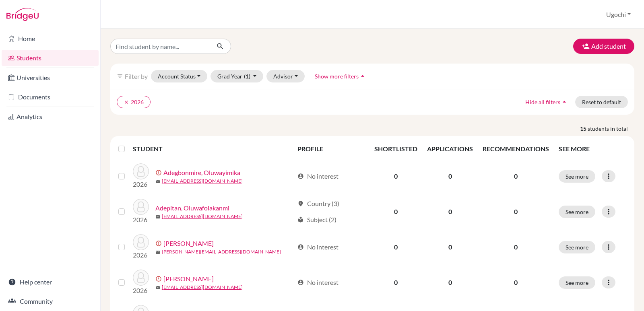 This screenshot has height=311, width=644. Describe the element at coordinates (301, 204) in the screenshot. I see `span: location_on` at that location.